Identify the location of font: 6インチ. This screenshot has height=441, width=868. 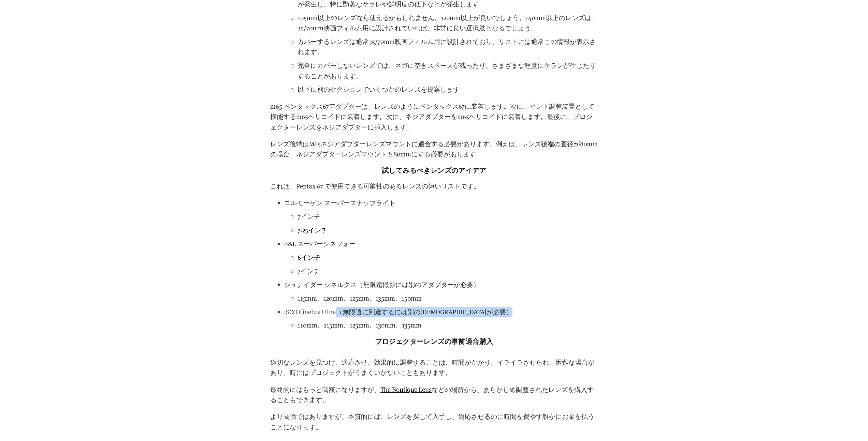
(309, 257).